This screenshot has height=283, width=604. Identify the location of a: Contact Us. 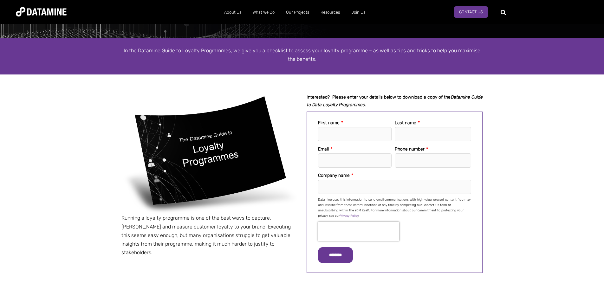
(471, 12).